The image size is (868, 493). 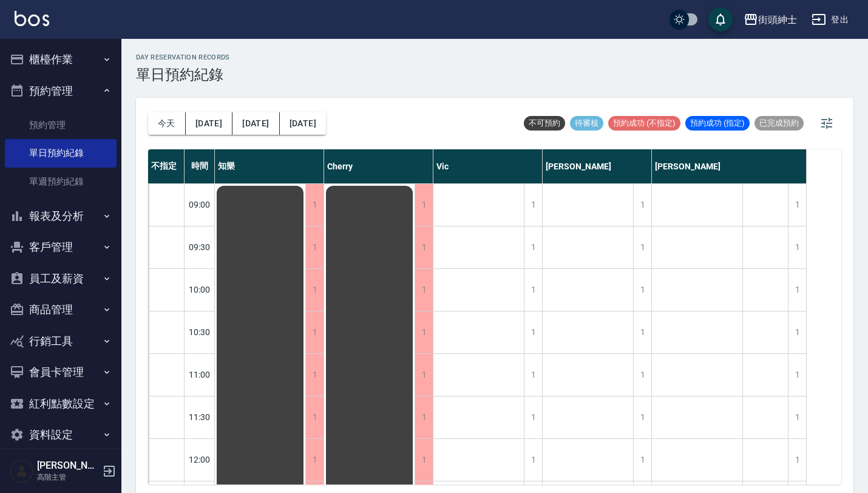 I want to click on button: 紅利點數設定, so click(x=61, y=404).